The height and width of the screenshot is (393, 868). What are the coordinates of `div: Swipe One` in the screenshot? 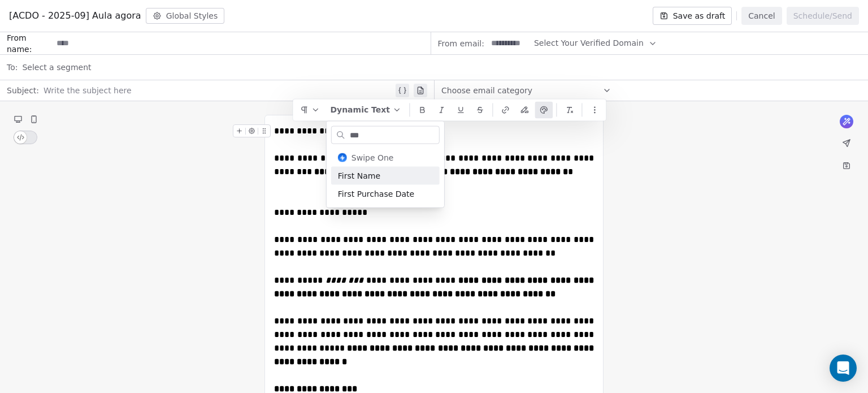 It's located at (392, 158).